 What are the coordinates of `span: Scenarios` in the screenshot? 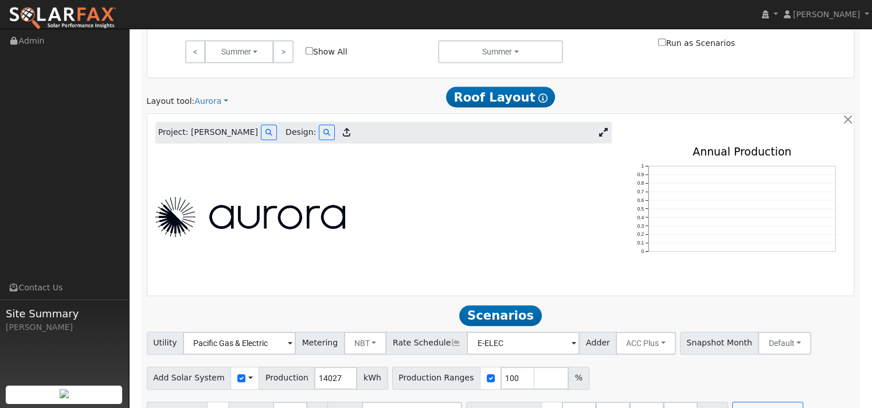 It's located at (500, 315).